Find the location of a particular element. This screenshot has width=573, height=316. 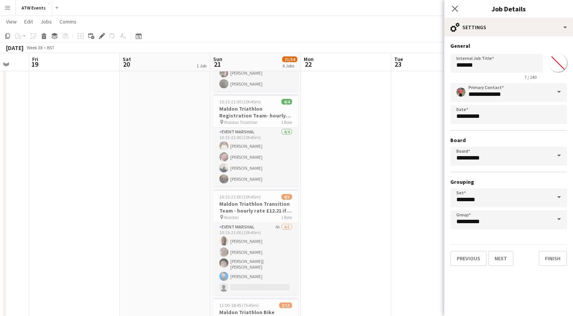

span: 21 is located at coordinates (217, 64).